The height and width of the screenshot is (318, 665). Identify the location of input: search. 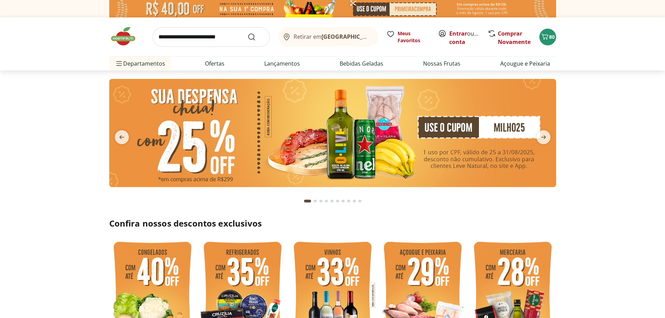
(211, 37).